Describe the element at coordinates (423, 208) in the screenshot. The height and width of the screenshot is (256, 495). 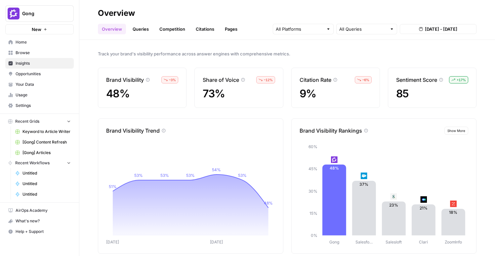
I see `text: 21%` at that location.